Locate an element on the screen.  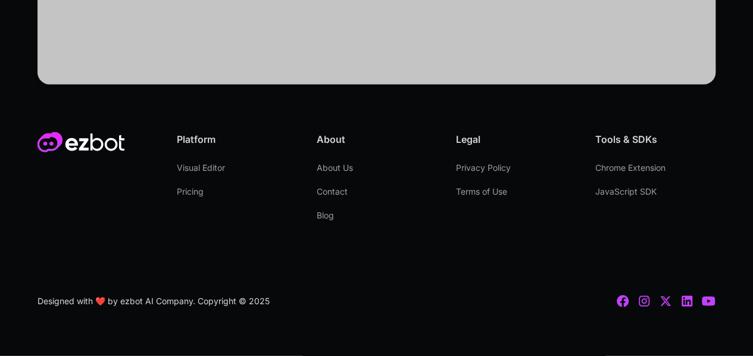
div: Platform is located at coordinates (237, 139).